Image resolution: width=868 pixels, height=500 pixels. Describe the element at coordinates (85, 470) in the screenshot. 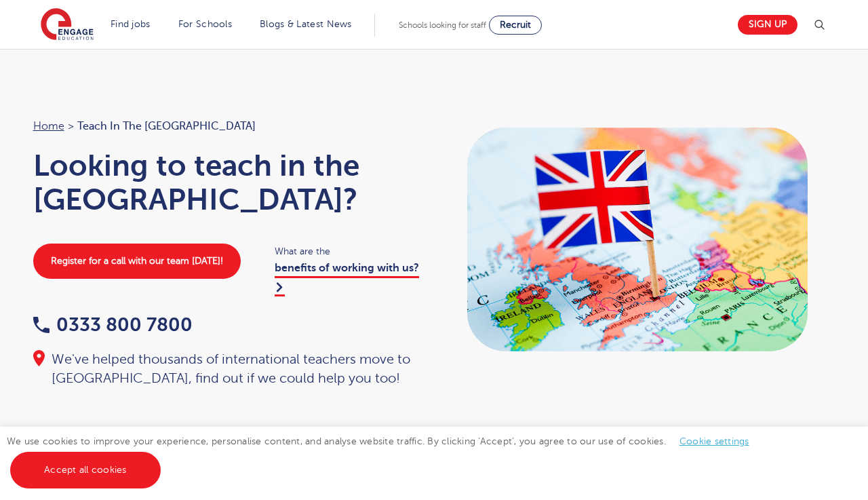

I see `a: Accept all cookies` at that location.